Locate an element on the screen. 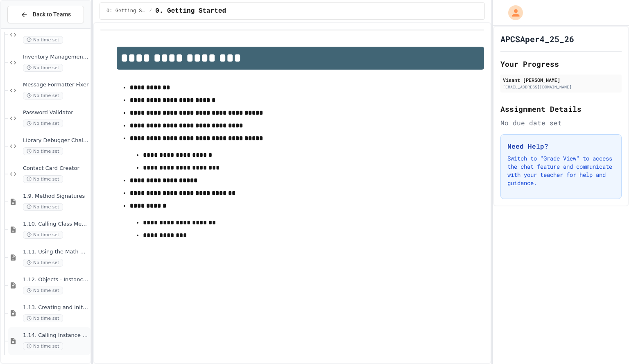  span: Inventory Management System is located at coordinates (56, 57).